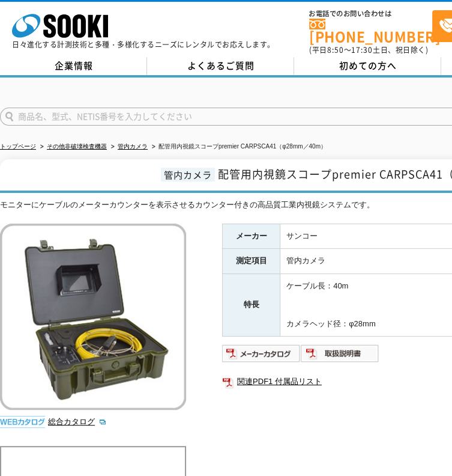 This screenshot has height=476, width=452. Describe the element at coordinates (77, 146) in the screenshot. I see `a: その他非破壊検査機器` at that location.